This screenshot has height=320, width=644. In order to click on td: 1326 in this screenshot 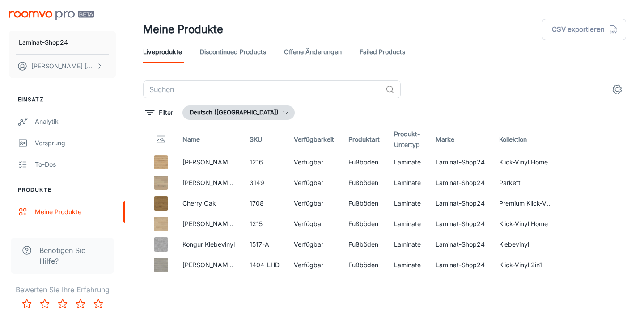, I will do `click(264, 286)`.